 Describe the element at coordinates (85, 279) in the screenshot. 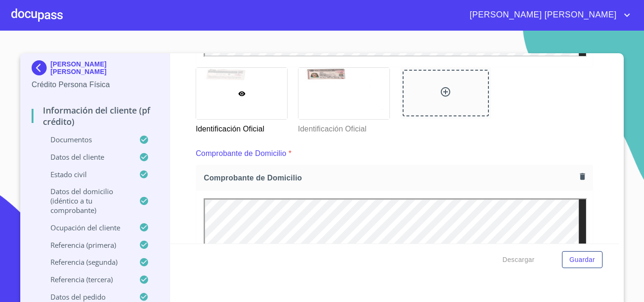

I see `p: Referencia (tercera)` at that location.